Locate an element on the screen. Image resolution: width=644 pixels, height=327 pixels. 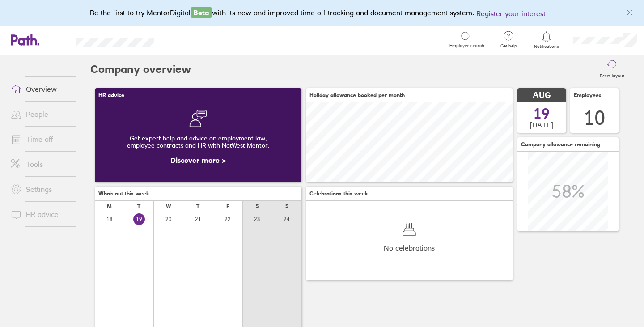
div: Be the first to try MentorDigital with its new and improved time off tracking and document manage... is located at coordinates (322, 13).